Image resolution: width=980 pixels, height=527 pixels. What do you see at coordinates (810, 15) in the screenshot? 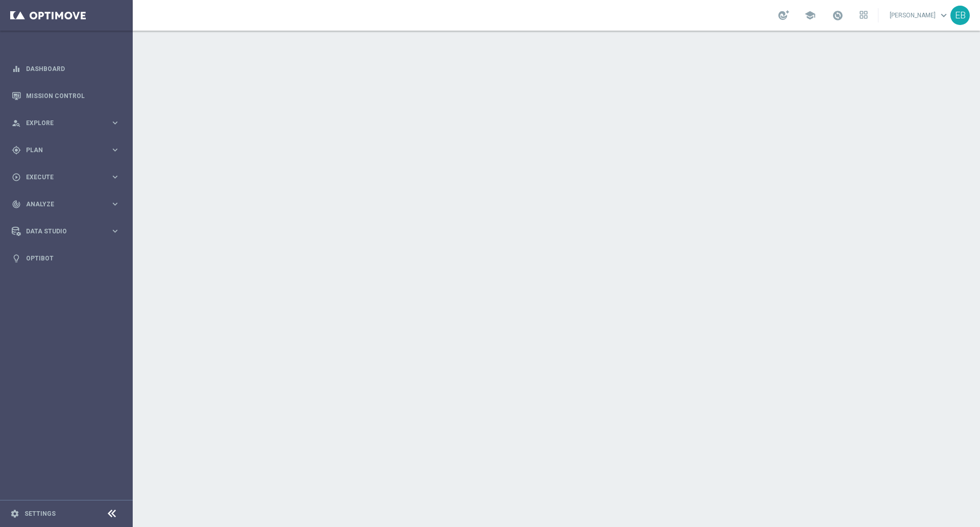
I see `span: school` at bounding box center [810, 15].